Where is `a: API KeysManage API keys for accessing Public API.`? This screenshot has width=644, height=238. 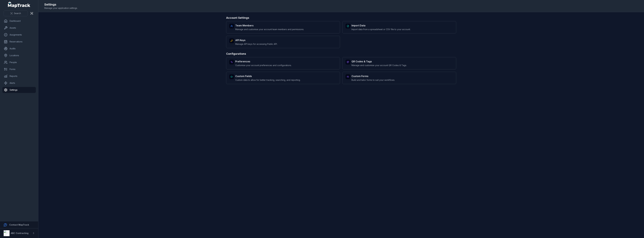
a: API KeysManage API keys for accessing Public API. is located at coordinates (283, 42).